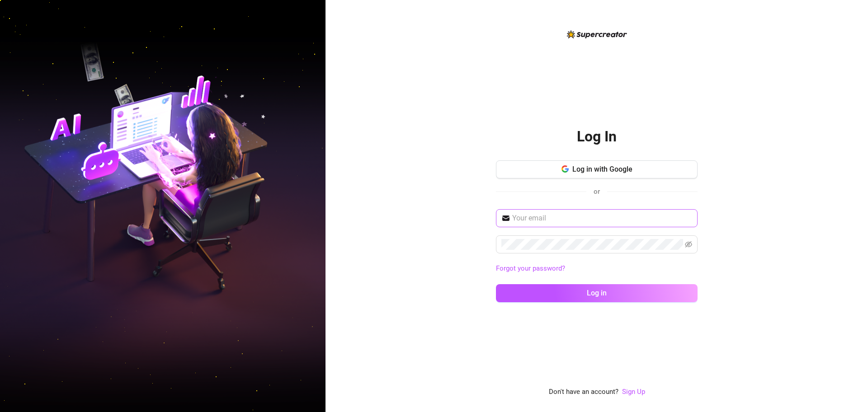 The height and width of the screenshot is (412, 868). Describe the element at coordinates (597, 34) in the screenshot. I see `img: logo-BBDzfeDw.svg` at that location.